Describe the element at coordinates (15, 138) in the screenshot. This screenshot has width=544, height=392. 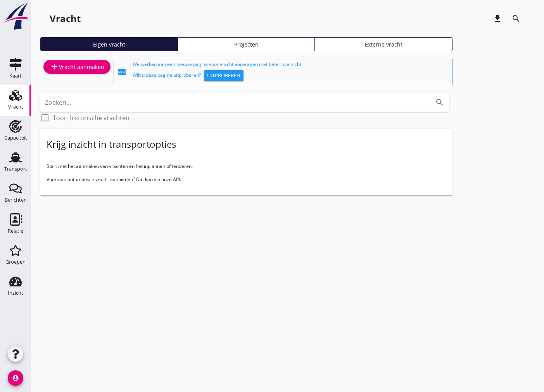
I see `div: Capaciteit` at that location.